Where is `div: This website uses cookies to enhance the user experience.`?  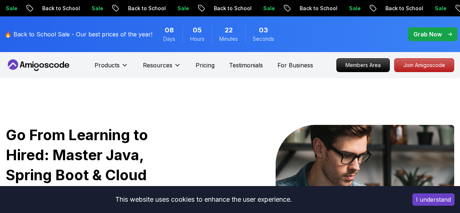 div: This website uses cookies to enhance the user experience. is located at coordinates (203, 199).